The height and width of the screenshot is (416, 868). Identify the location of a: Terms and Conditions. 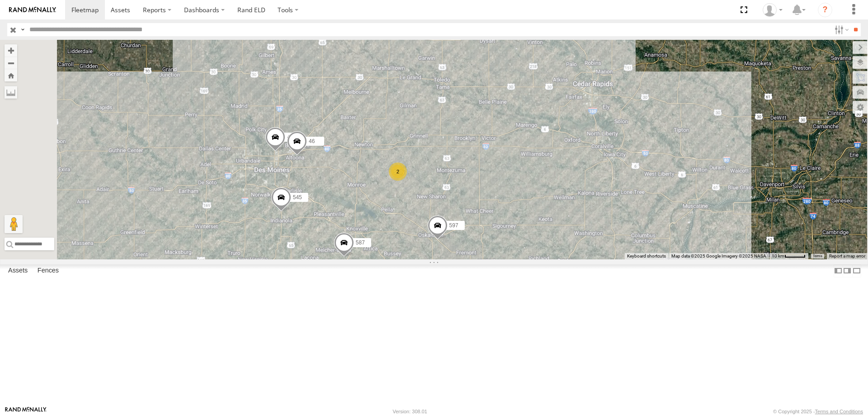
(839, 412).